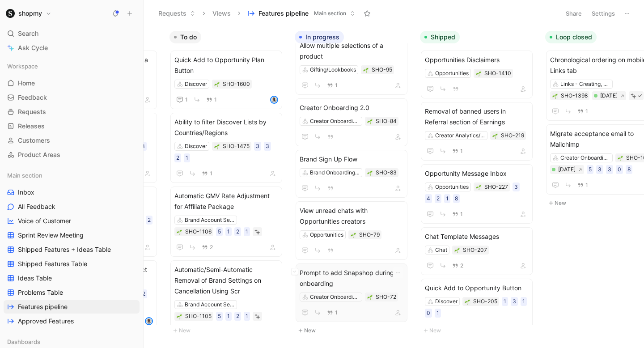 The image size is (644, 348). I want to click on a: Inbox, so click(71, 192).